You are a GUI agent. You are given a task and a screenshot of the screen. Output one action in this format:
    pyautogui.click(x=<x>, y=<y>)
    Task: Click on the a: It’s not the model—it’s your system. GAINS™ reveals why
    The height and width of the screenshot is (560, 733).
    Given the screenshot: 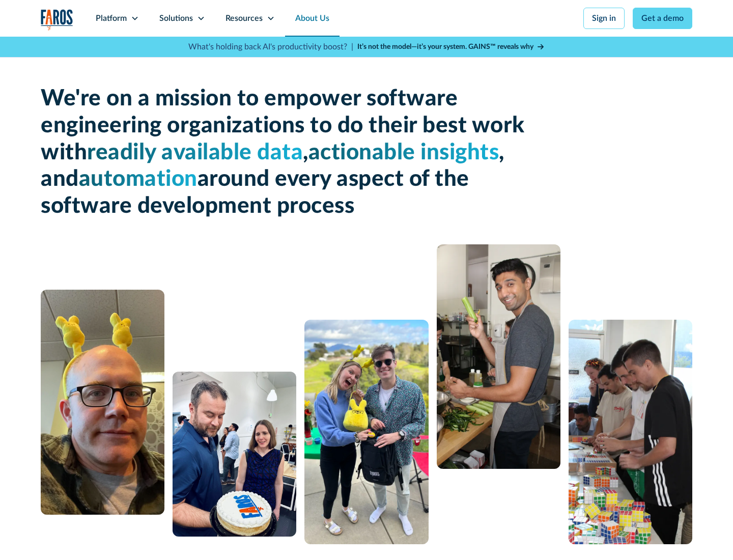 What is the action you would take?
    pyautogui.click(x=452, y=47)
    